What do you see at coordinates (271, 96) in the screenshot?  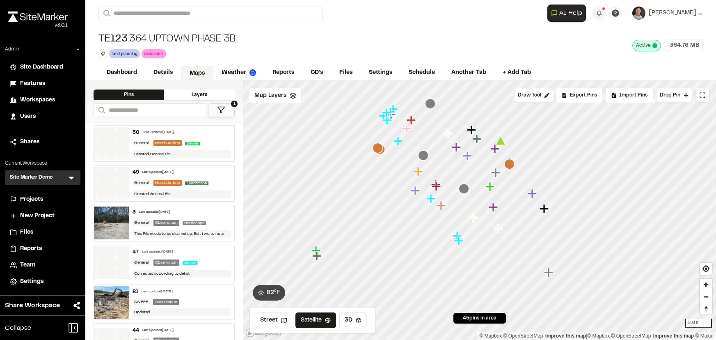 I see `span: Map Layers` at bounding box center [271, 96].